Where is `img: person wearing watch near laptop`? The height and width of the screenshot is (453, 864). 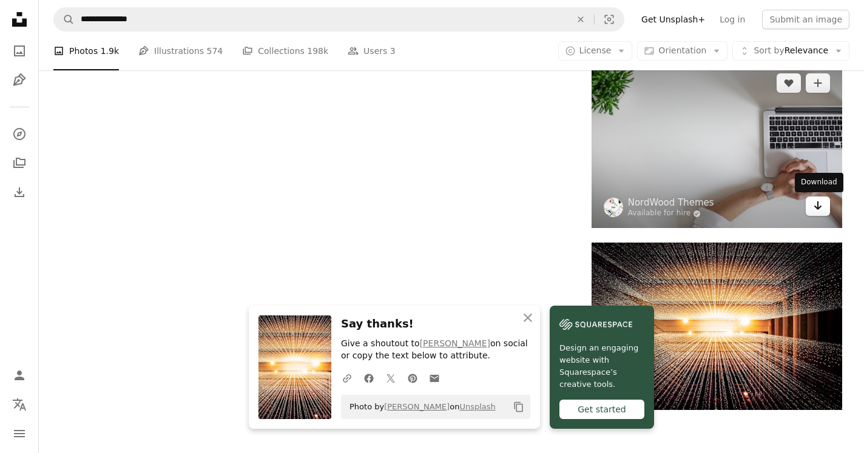
img: person wearing watch near laptop is located at coordinates (717, 144).